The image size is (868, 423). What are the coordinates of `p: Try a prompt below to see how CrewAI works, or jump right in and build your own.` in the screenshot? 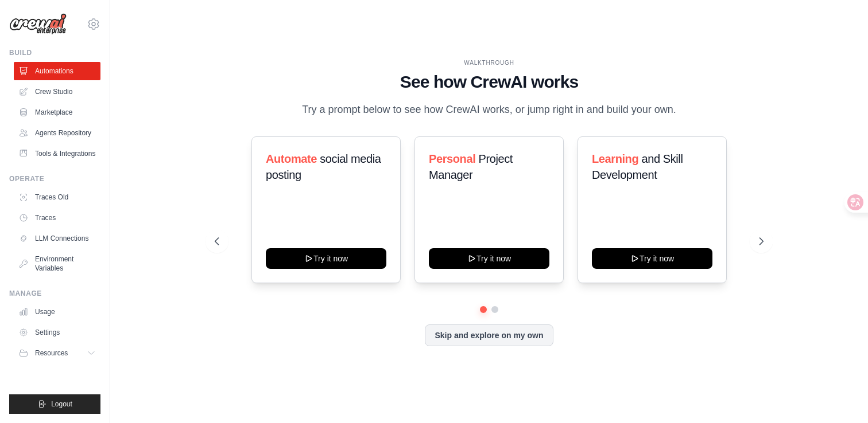 It's located at (489, 110).